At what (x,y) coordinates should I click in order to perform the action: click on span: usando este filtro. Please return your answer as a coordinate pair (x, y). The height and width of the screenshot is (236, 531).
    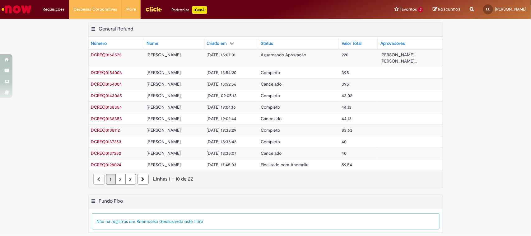
    Looking at the image, I should click on (186, 221).